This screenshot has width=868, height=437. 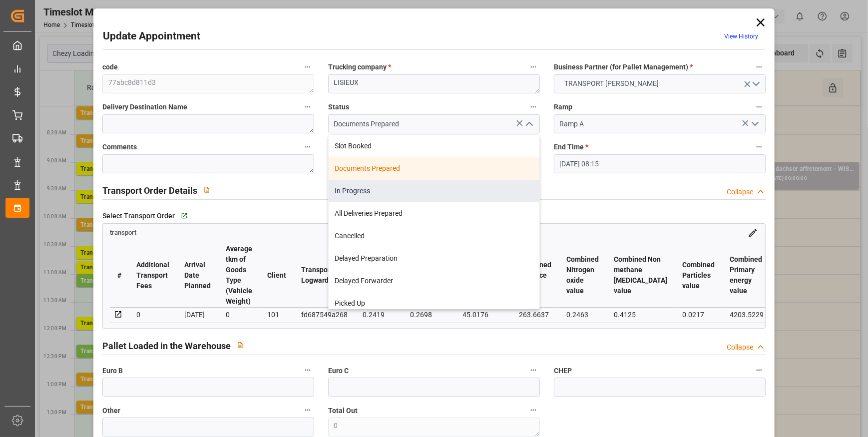 I want to click on span: Other, so click(x=111, y=411).